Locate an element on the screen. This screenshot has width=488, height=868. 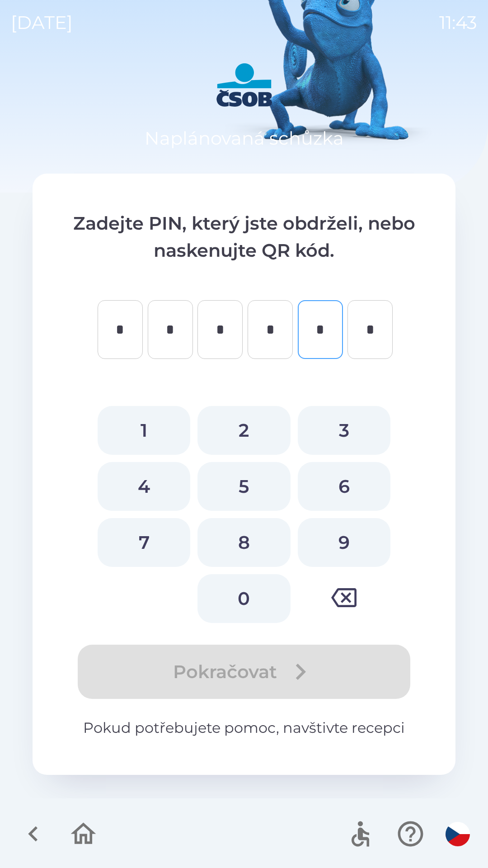
button: 8 is located at coordinates (243, 543).